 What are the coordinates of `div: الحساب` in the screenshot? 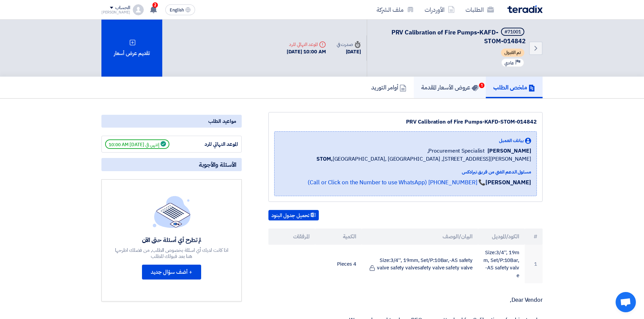 It's located at (123, 8).